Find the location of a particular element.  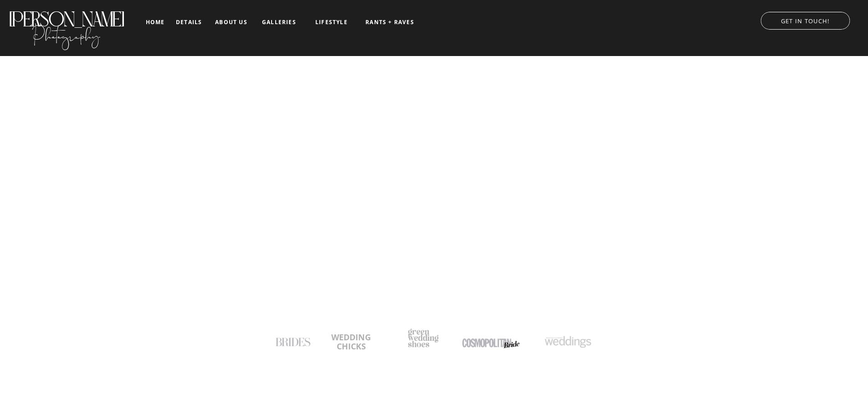

a: home is located at coordinates (155, 22).